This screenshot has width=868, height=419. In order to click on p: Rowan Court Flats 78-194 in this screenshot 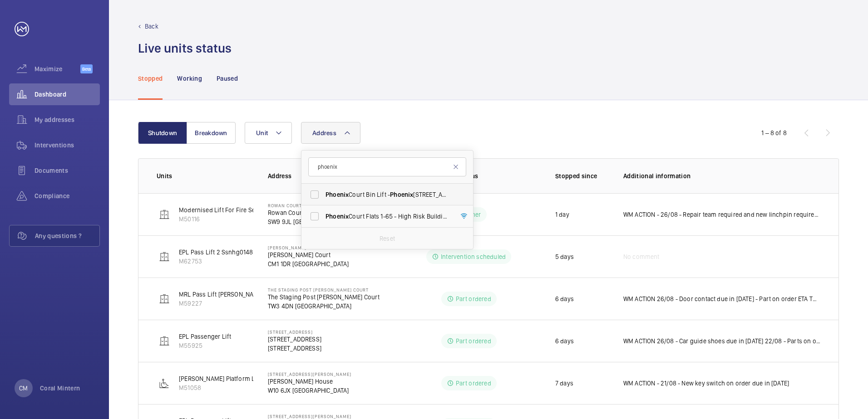, I will do `click(328, 213)`.